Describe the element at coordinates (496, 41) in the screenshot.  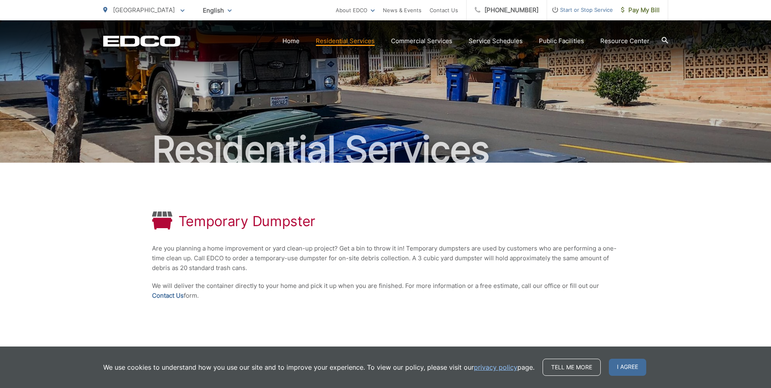
I see `a: Service Schedules` at that location.